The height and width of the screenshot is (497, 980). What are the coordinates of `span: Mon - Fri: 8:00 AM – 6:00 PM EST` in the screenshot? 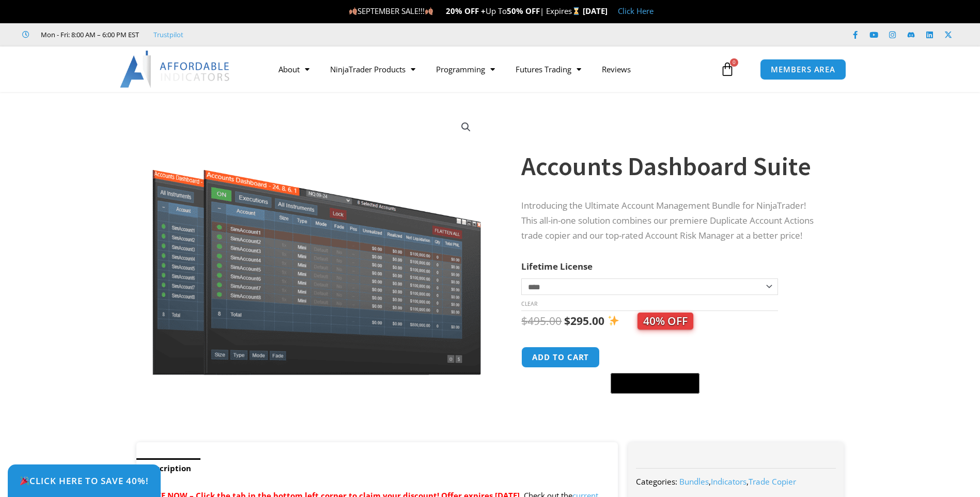 It's located at (88, 34).